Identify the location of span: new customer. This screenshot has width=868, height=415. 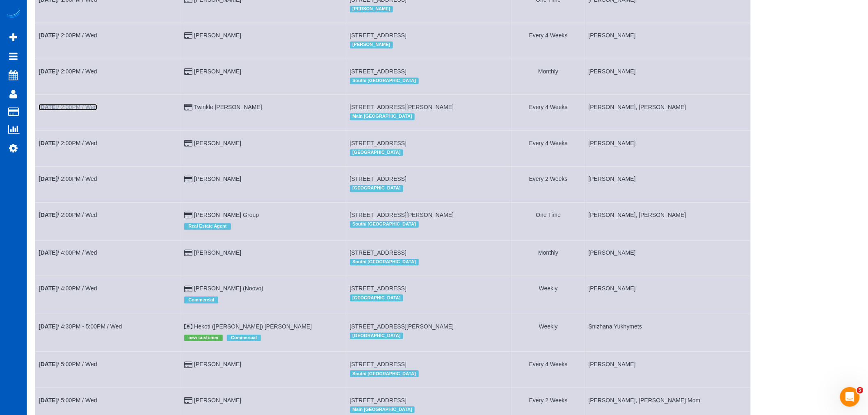
(203, 338).